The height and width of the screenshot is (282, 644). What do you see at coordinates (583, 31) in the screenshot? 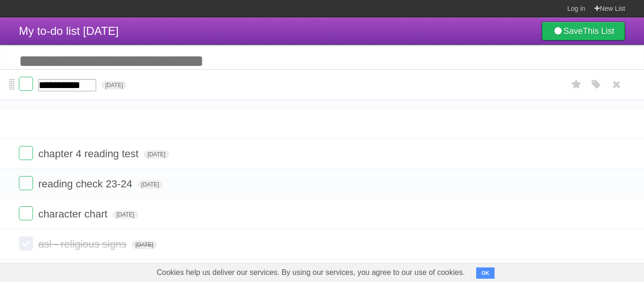
I see `a: SaveThis List` at bounding box center [583, 31].